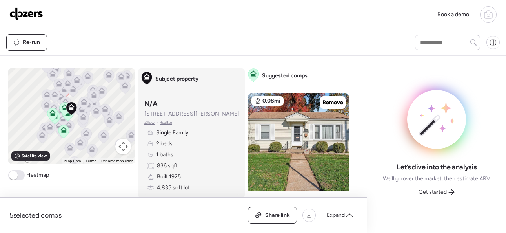 The width and height of the screenshot is (506, 233). What do you see at coordinates (167, 166) in the screenshot?
I see `span: 836 sqft` at bounding box center [167, 166].